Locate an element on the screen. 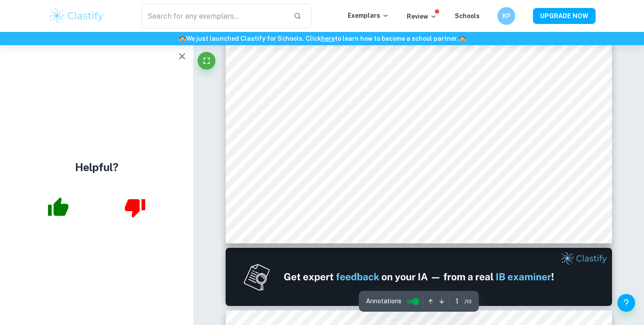  input: Search for any exemplars... is located at coordinates (214, 16).